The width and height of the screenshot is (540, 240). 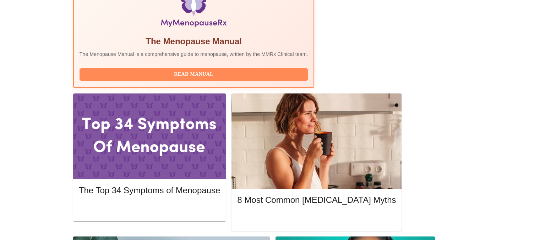 What do you see at coordinates (194, 74) in the screenshot?
I see `span: Read Manual` at bounding box center [194, 74].